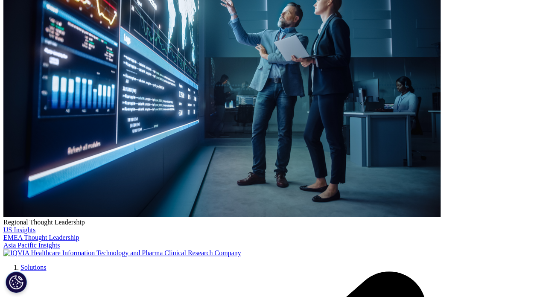 This screenshot has width=540, height=297. Describe the element at coordinates (32, 245) in the screenshot. I see `span: Asia Pacific Insights` at that location.